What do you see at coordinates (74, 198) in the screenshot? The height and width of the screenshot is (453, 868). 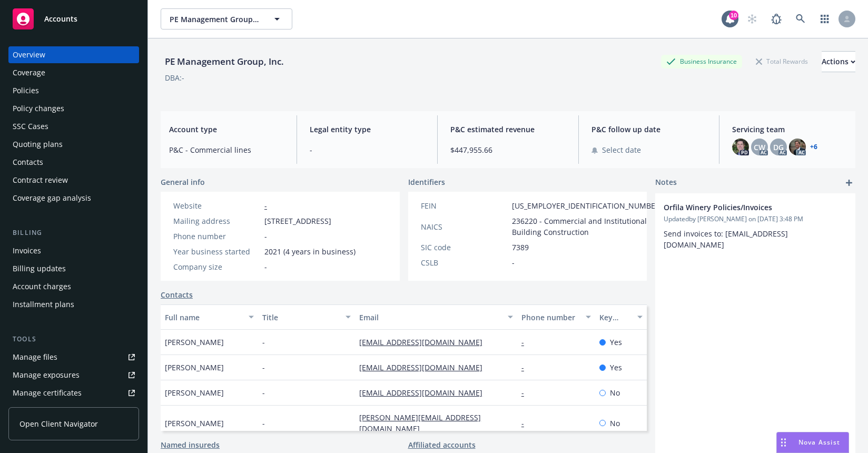 I see `a: Coverage gap analysis` at bounding box center [74, 198].